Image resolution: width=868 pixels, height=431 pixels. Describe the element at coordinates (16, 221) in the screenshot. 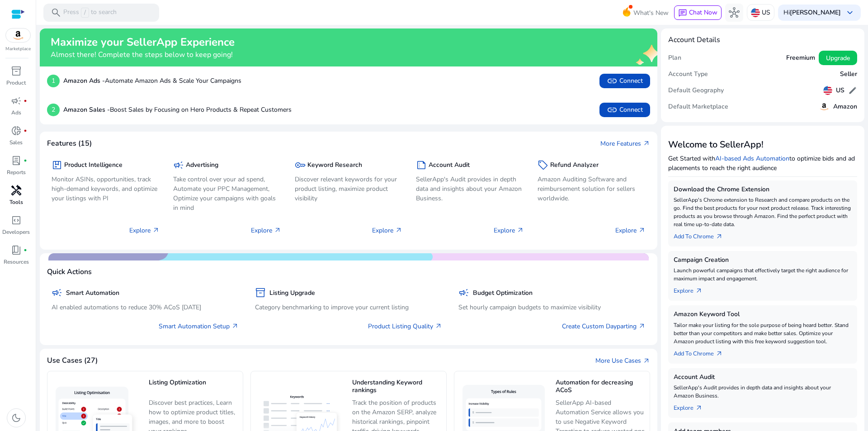

I see `span: code_blocks` at that location.